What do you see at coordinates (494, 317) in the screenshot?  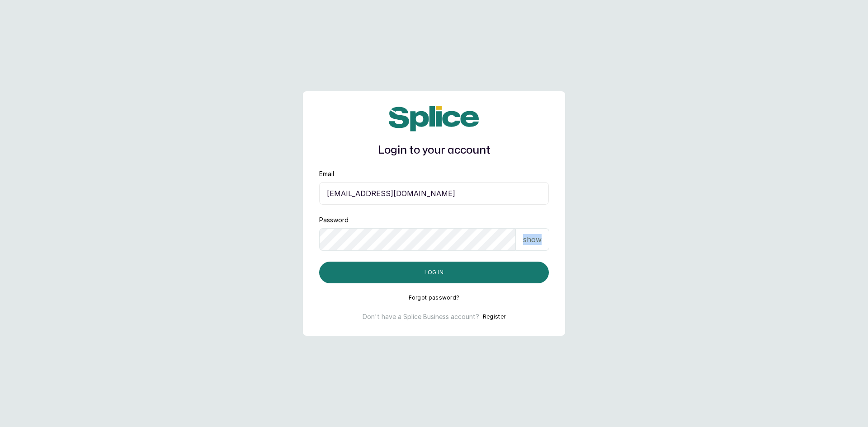 I see `button: Register` at bounding box center [494, 317].